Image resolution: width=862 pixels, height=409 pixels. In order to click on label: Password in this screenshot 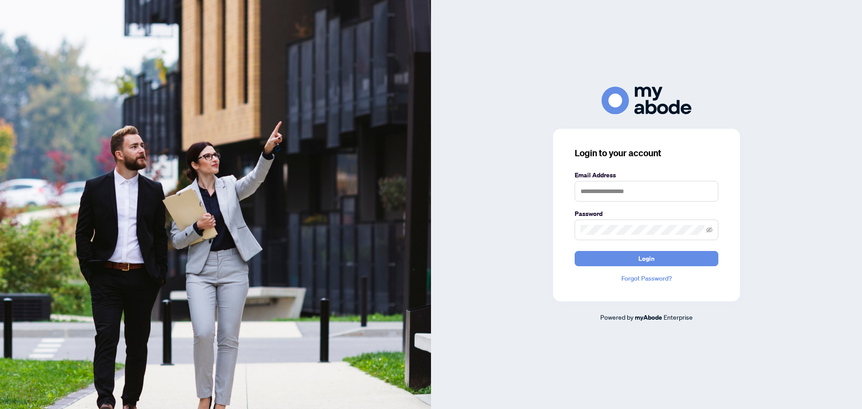, I will do `click(646, 214)`.